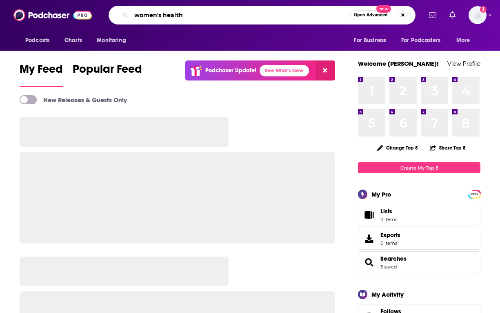 The image size is (500, 313). What do you see at coordinates (37, 40) in the screenshot?
I see `span: Podcasts` at bounding box center [37, 40].